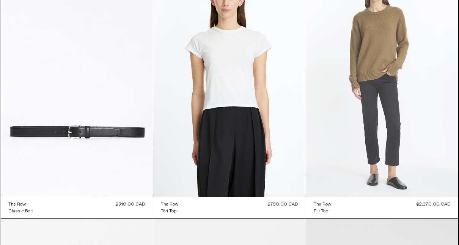  I want to click on div: $2,370.00 CAD, so click(434, 205).